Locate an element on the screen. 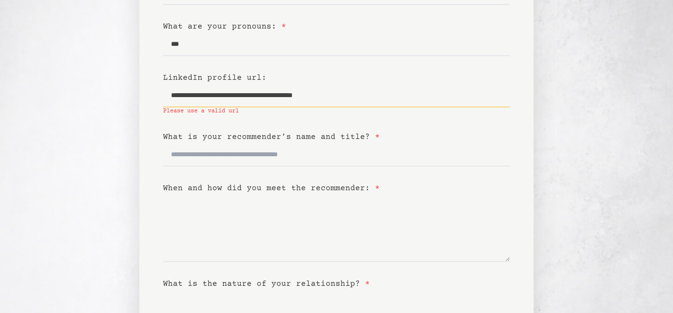 The width and height of the screenshot is (673, 313). label: What are your pronouns: is located at coordinates (225, 27).